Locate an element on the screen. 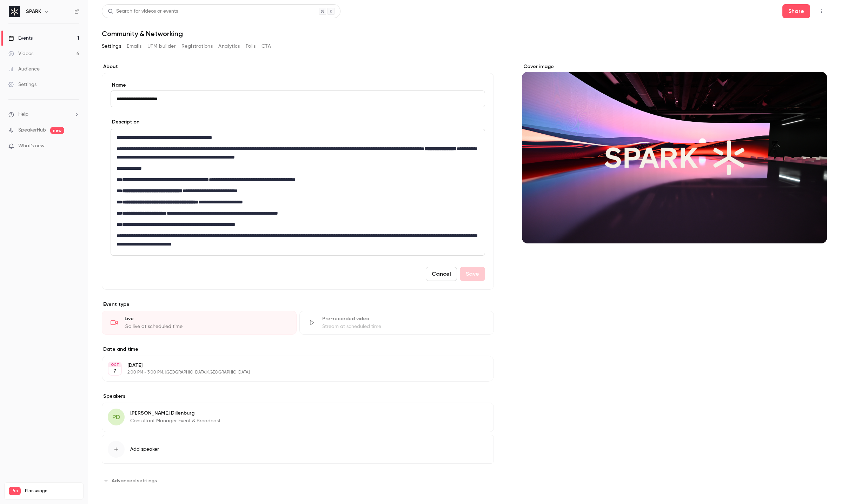  div: LiveGo live at scheduled time is located at coordinates (199, 323).